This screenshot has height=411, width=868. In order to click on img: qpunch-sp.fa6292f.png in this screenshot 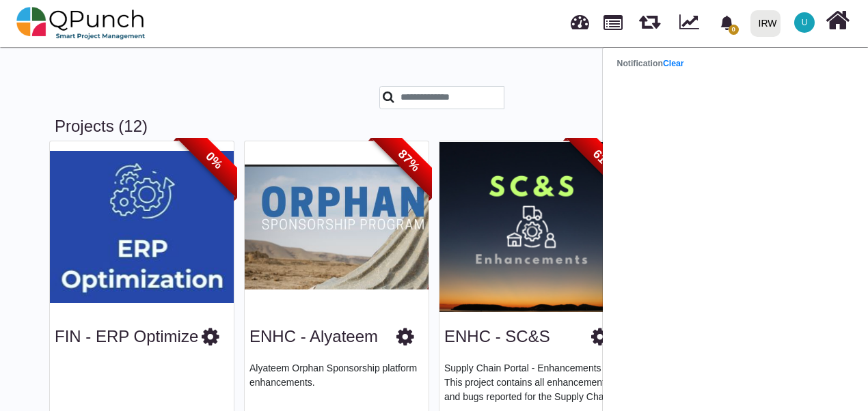, I will do `click(80, 23)`.